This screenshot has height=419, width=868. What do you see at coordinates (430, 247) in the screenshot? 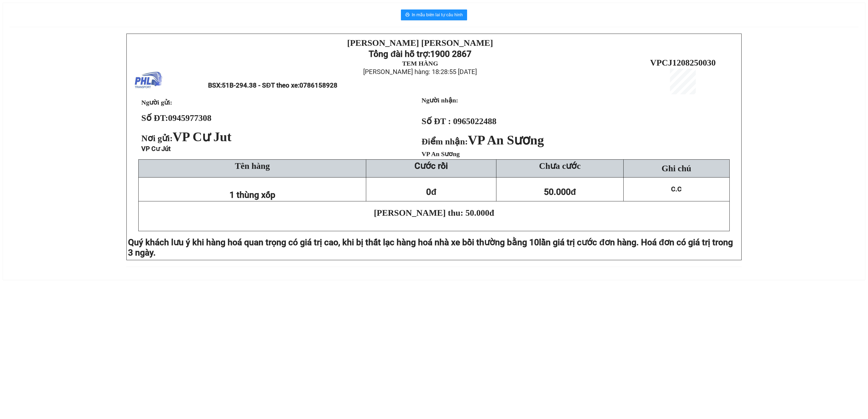
I see `span: lần giá trị cước đơn hàng. Hoá đơn có giá trị trong 3 ngày.` at bounding box center [430, 247].